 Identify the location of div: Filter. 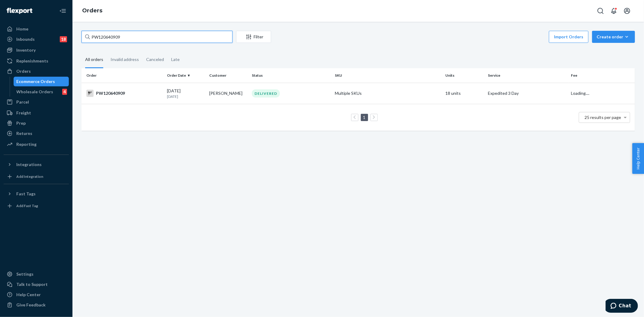
(254, 37).